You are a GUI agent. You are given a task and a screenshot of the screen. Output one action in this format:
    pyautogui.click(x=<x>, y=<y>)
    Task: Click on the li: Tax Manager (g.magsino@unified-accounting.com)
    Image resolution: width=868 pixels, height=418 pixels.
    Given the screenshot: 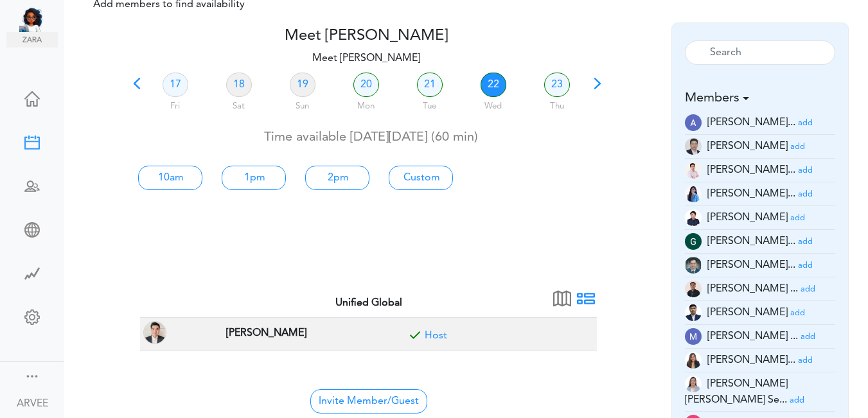 What is the action you would take?
    pyautogui.click(x=760, y=242)
    